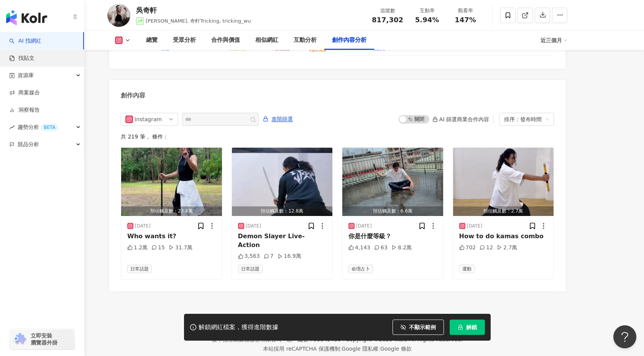 The height and width of the screenshot is (356, 644). I want to click on span: 147%, so click(466, 20).